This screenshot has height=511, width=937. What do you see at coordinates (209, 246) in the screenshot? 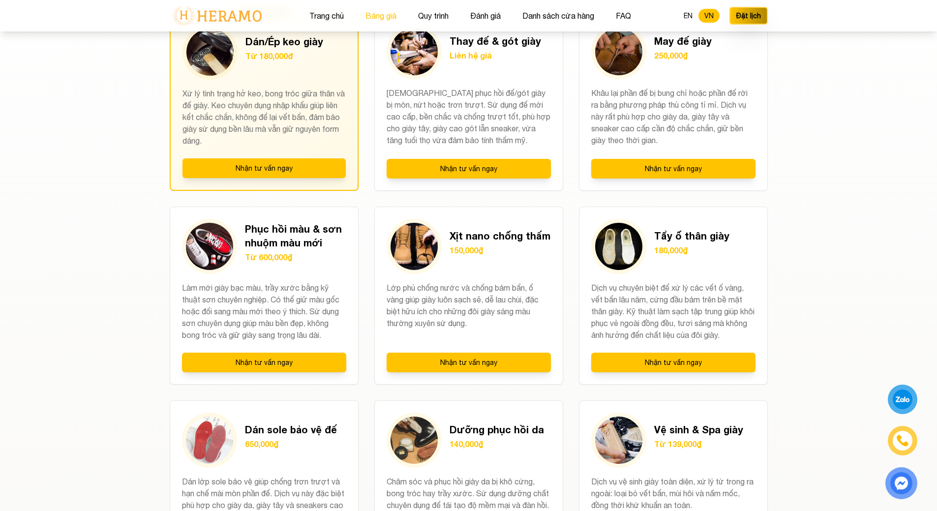
I see `img: Phục hồi màu & sơn nhuộm màu mới` at bounding box center [209, 246].